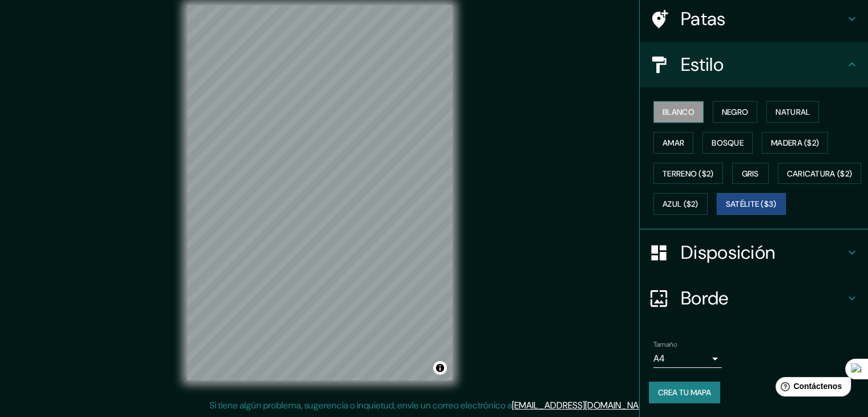 The height and width of the screenshot is (417, 868). I want to click on font: Azul ($2), so click(680, 204).